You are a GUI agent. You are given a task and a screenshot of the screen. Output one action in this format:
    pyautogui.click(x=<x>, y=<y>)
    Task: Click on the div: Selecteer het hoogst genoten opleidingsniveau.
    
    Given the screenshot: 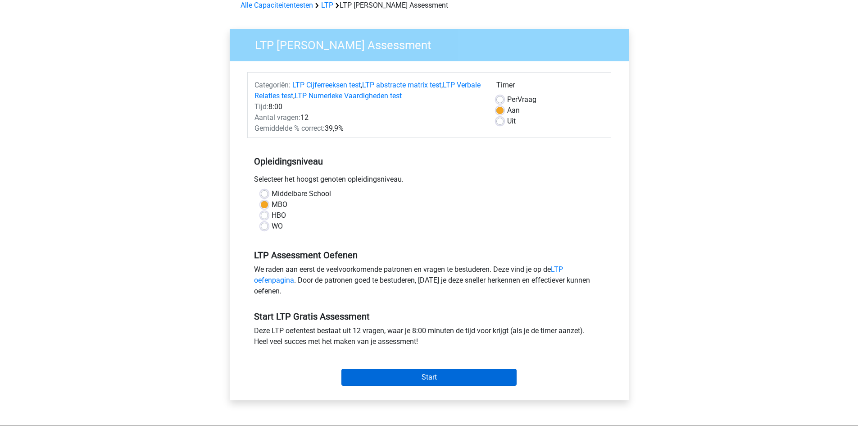 What is the action you would take?
    pyautogui.click(x=429, y=181)
    